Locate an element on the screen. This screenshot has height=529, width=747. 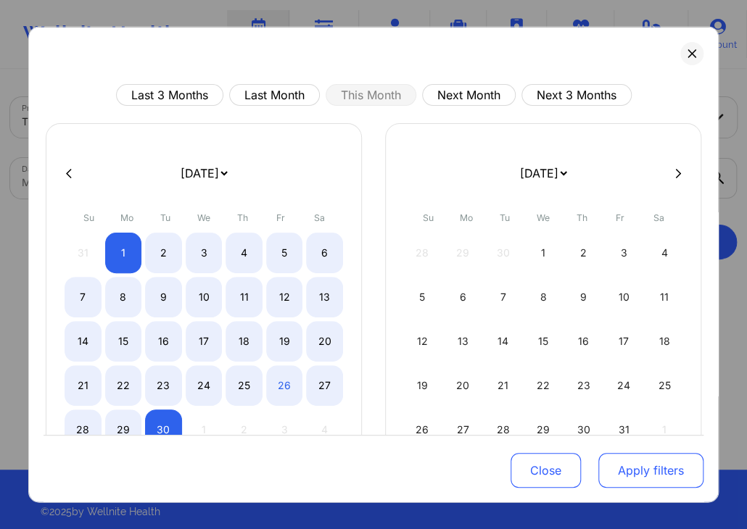
div: Thu Oct 02 2025 is located at coordinates (583, 253).